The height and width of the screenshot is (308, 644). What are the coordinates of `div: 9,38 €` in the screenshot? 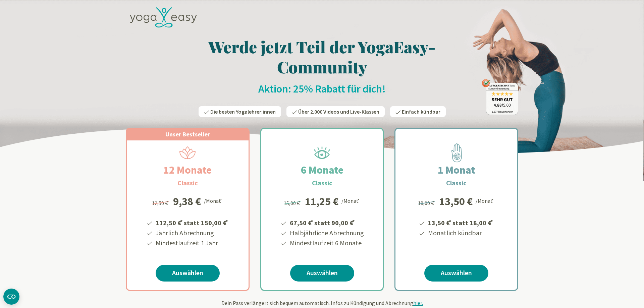 It's located at (187, 202).